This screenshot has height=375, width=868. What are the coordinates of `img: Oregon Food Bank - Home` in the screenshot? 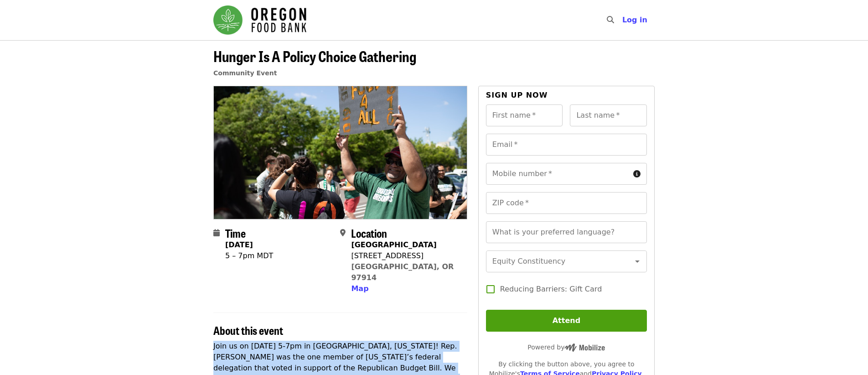 It's located at (260, 20).